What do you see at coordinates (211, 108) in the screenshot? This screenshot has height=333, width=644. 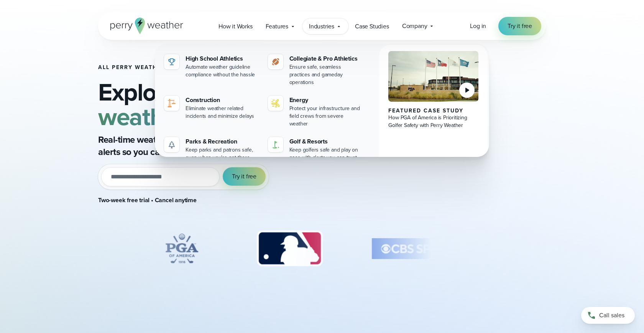 I see `a: construction perry weather Construction Eliminate weather related incidents and minimize delays` at bounding box center [211, 108].